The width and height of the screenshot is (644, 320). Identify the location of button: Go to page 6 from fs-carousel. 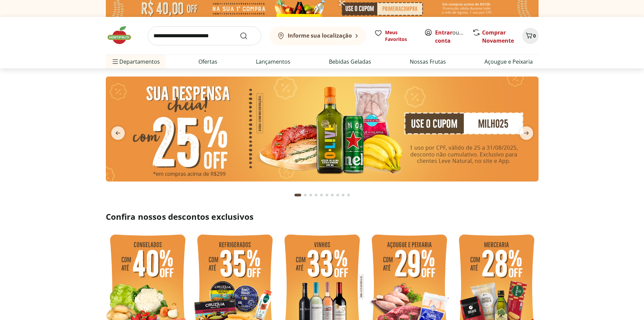
(327, 195).